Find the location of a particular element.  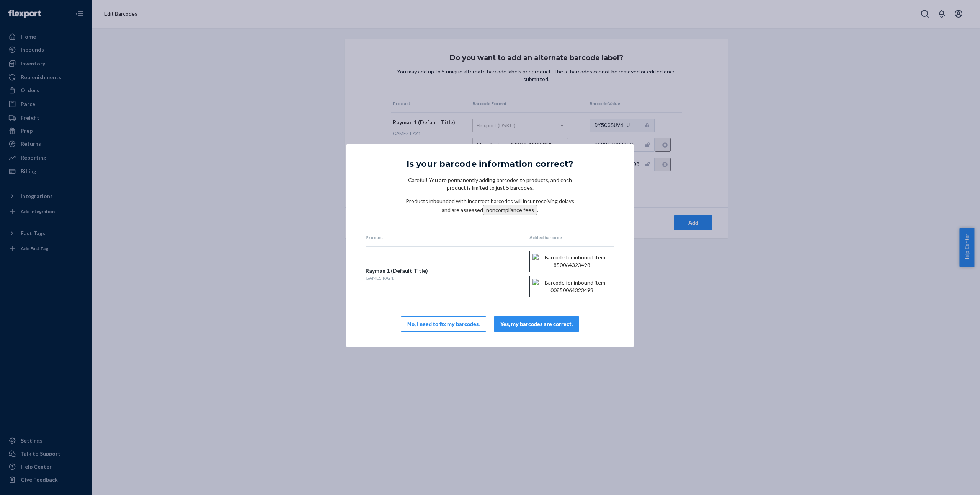

th: Product is located at coordinates (444, 237).